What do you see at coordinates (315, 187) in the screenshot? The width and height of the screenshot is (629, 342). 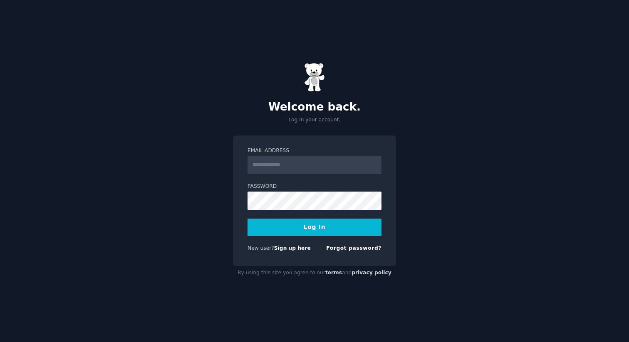 I see `label: Password` at bounding box center [315, 187].